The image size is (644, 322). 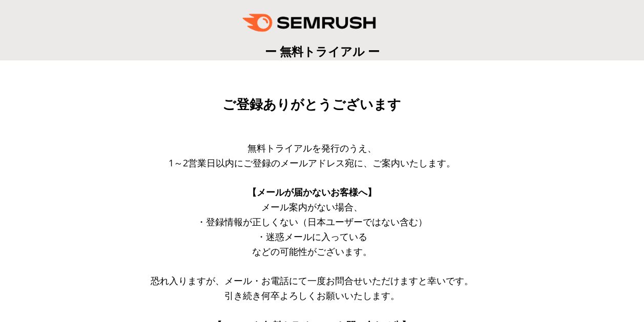 What do you see at coordinates (312, 281) in the screenshot?
I see `span: 恐れ入りますが、メール・お電話にて一度お問合せいただけますと幸いです。` at bounding box center [312, 281].